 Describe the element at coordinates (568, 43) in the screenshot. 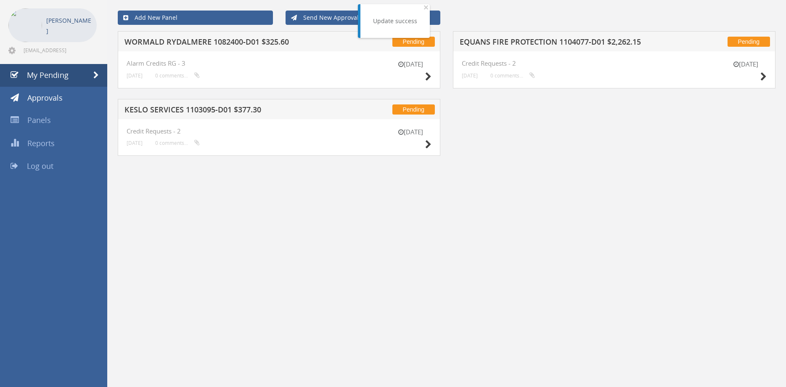

I see `h5: EQUANS FIRE PROTECTION 1104077-D01 $2,262.15` at that location.